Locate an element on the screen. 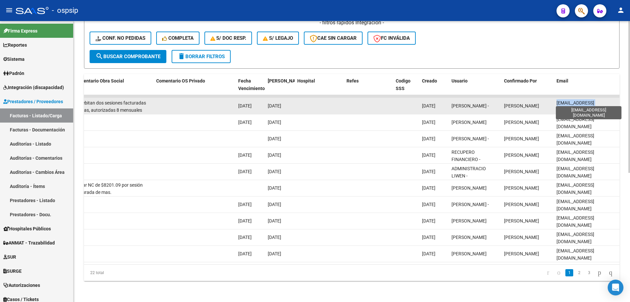  datatable-header-cell: Confirmado Por is located at coordinates (528, 88).